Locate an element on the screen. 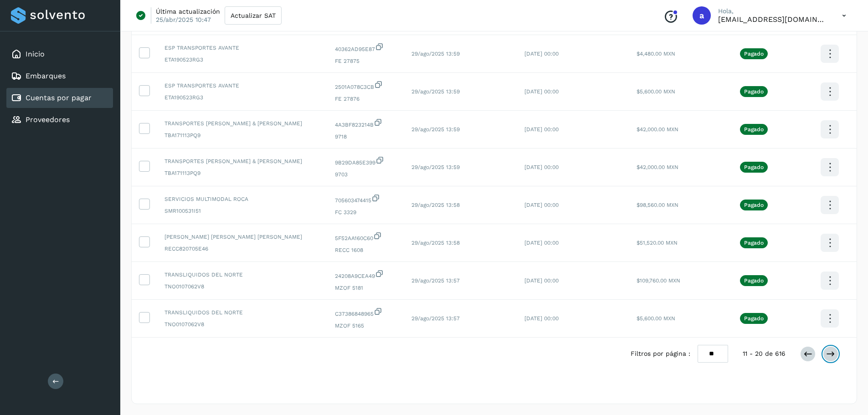  span: 9B29DA85E399 is located at coordinates (366, 161).